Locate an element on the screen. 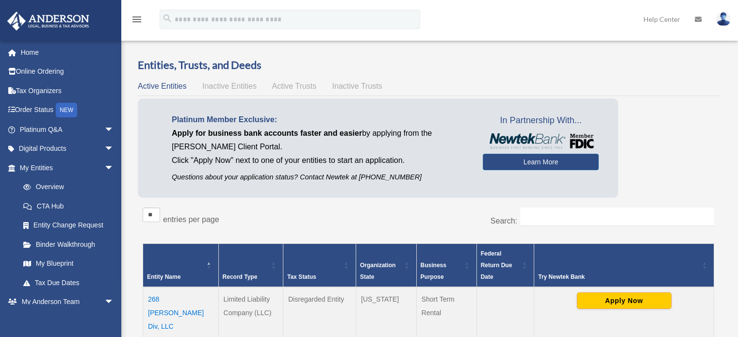 The height and width of the screenshot is (337, 738). a: Digital Productsarrow_drop_down is located at coordinates (67, 149).